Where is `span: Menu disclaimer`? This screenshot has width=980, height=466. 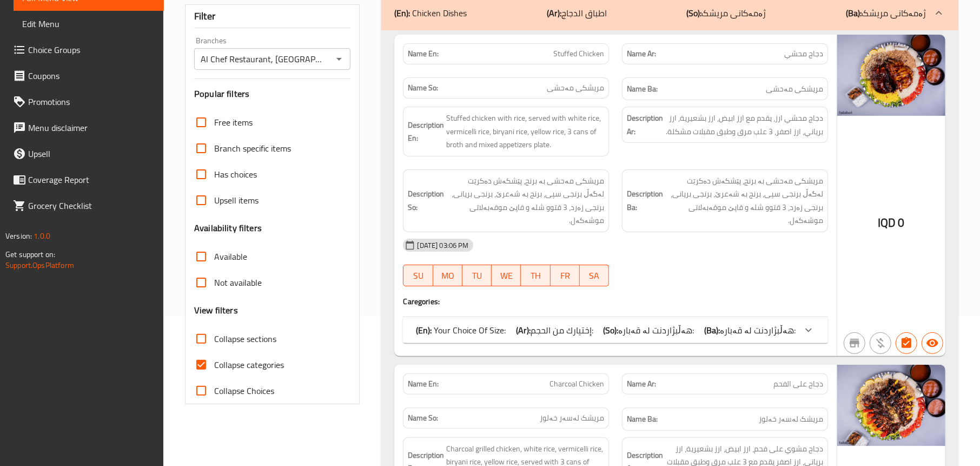
span: Menu disclaimer is located at coordinates (91, 128).